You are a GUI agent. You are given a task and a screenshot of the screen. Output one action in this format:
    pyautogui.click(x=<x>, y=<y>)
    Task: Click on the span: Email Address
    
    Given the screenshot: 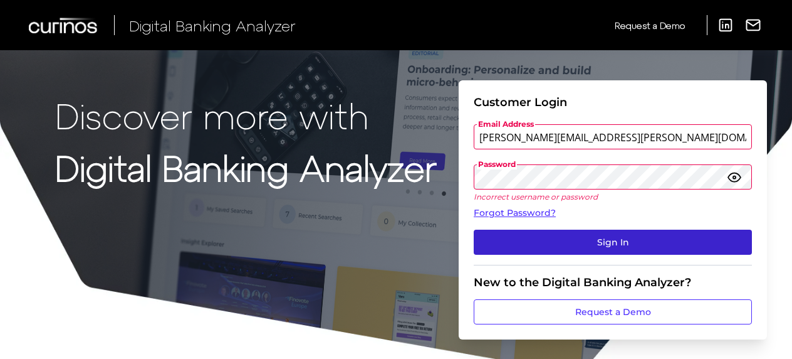 What is the action you would take?
    pyautogui.click(x=506, y=124)
    